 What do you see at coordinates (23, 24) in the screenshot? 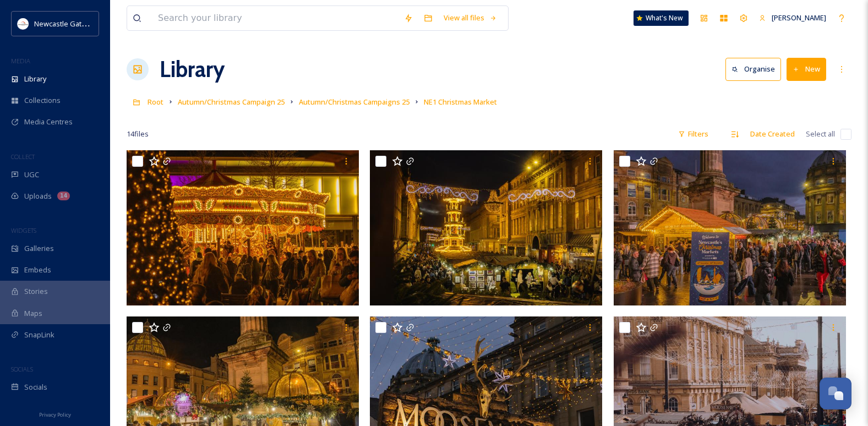
I see `img: DqD9wEUd_400x400.jpg` at bounding box center [23, 24].